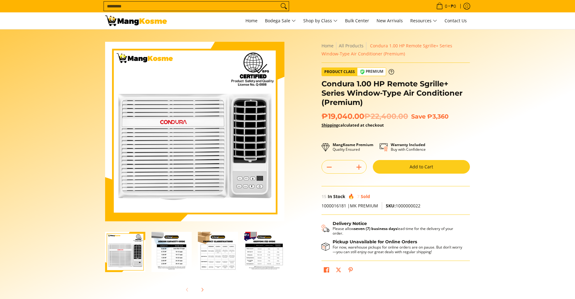 The width and height of the screenshot is (575, 299). Describe the element at coordinates (284, 6) in the screenshot. I see `button: Search` at that location.